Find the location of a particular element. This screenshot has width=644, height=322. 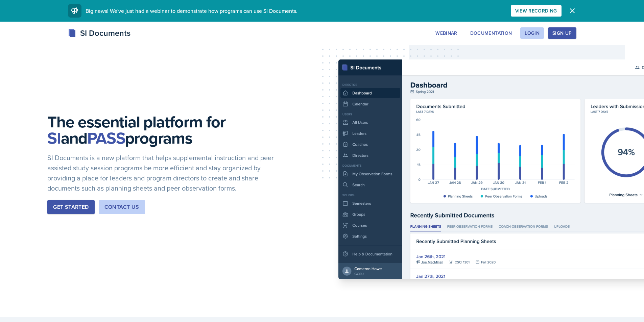

div: Login is located at coordinates (532, 33).